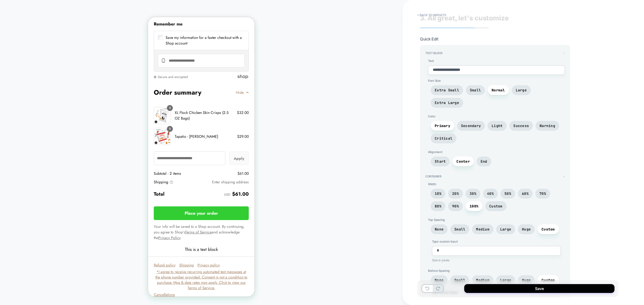 The height and width of the screenshot is (305, 644). I want to click on span: 60%, so click(525, 193).